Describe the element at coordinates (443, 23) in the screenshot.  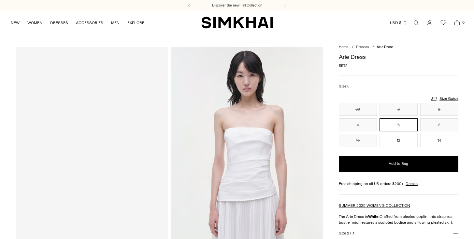
I see `a: Wishlist` at that location.